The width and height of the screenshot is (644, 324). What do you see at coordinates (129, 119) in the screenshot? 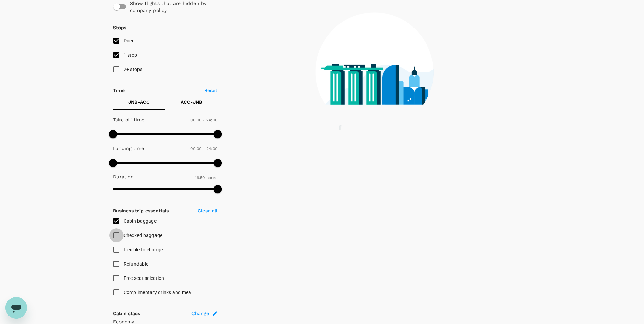
I see `p: Take off time` at bounding box center [129, 119].